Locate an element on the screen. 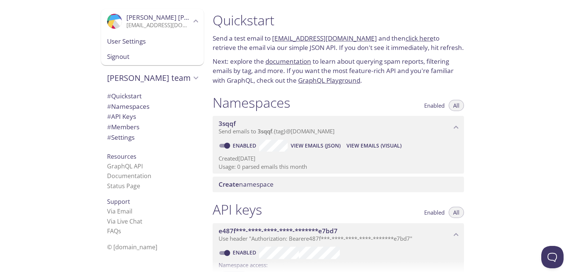  div: User Settings is located at coordinates (153, 41).